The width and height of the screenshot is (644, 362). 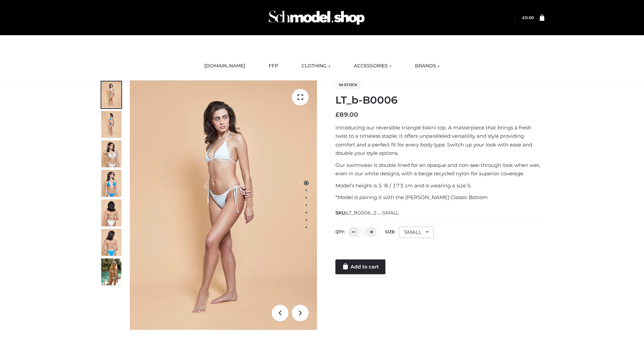 What do you see at coordinates (347, 114) in the screenshot?
I see `bdi: 89.00` at bounding box center [347, 114].